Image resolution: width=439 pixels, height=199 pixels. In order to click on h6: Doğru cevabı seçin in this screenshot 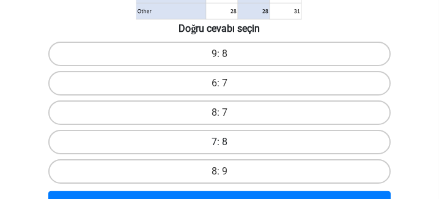, I will do `click(219, 27)`.